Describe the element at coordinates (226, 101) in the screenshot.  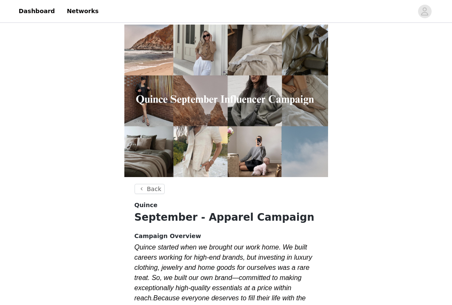
I see `img: campaign image` at that location.